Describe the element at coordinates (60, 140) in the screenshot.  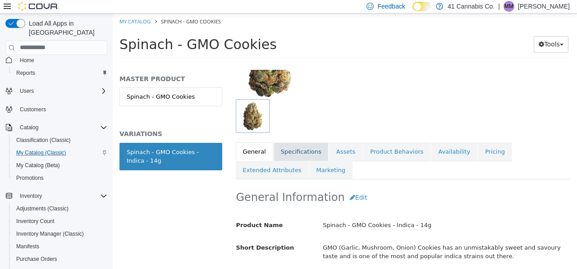
I see `button: Classification (Classic)` at that location.